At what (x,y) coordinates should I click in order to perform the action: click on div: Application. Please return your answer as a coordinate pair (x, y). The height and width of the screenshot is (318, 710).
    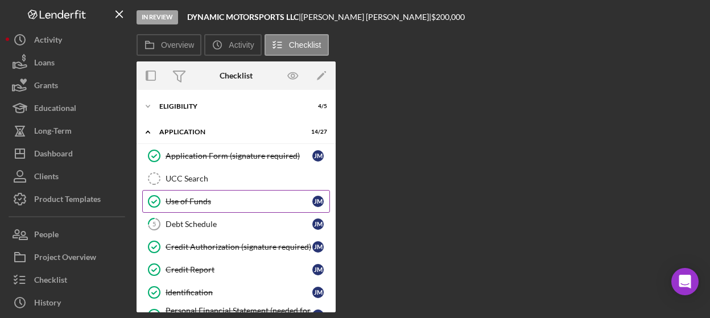
    Looking at the image, I should click on (229, 132).